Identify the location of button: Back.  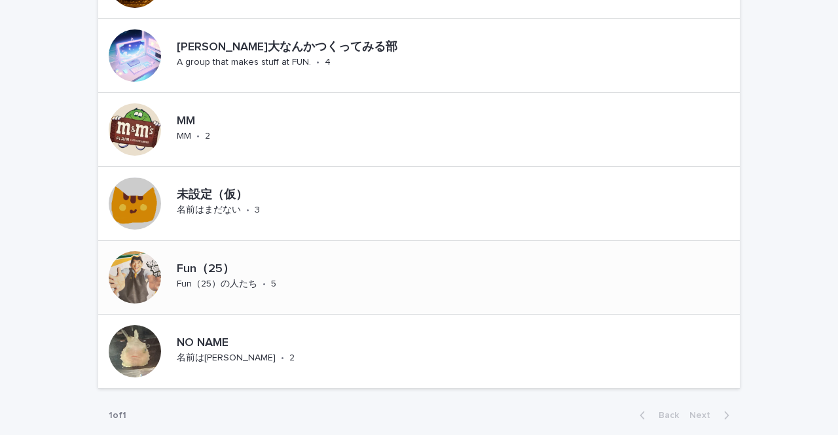
(656, 416).